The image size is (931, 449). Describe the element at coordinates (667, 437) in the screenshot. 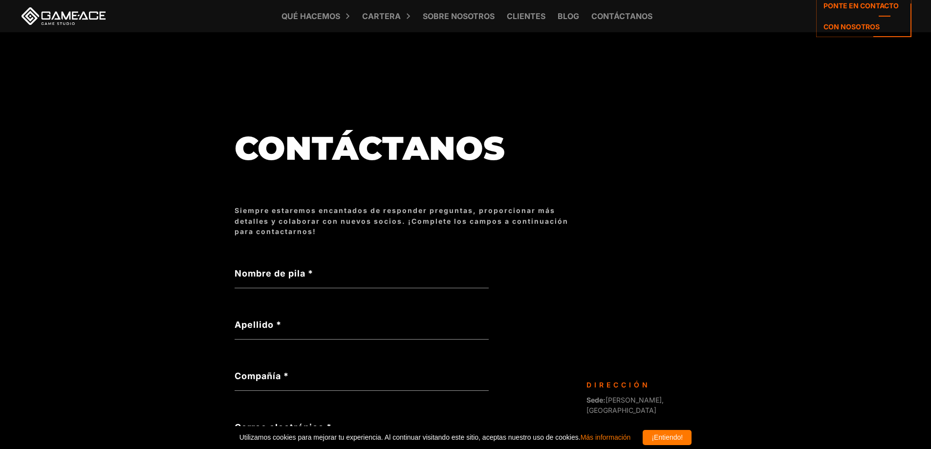

I see `font: ¡Entiendo!` at that location.